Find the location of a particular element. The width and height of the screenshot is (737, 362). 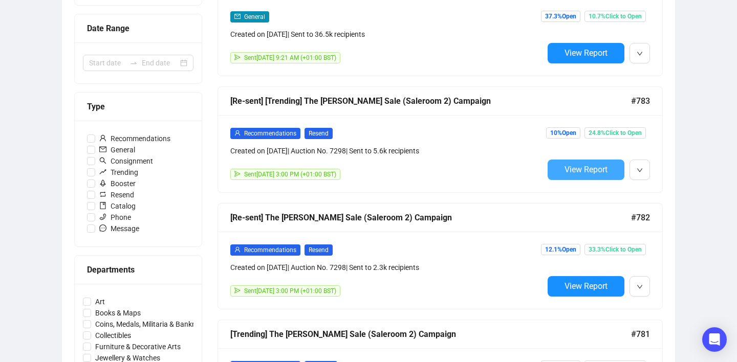

span: 37.3% Open is located at coordinates (561, 16).